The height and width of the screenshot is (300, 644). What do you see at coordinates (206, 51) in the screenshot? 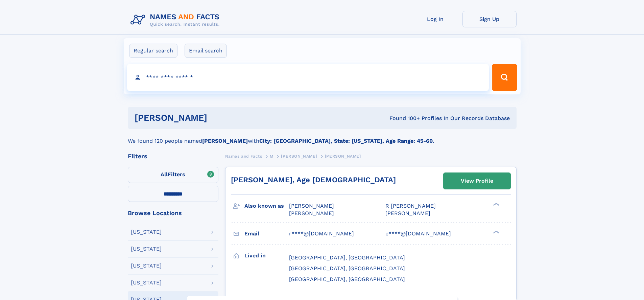
I see `label: Email search` at bounding box center [206, 51].